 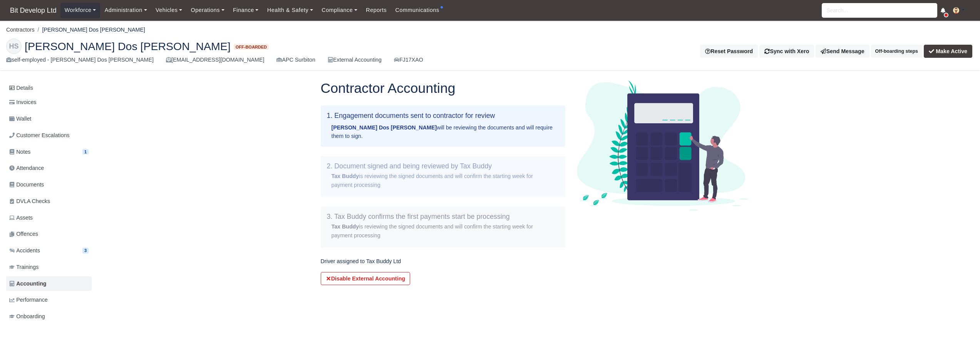 What do you see at coordinates (28, 300) in the screenshot?
I see `span: Performance` at bounding box center [28, 300].